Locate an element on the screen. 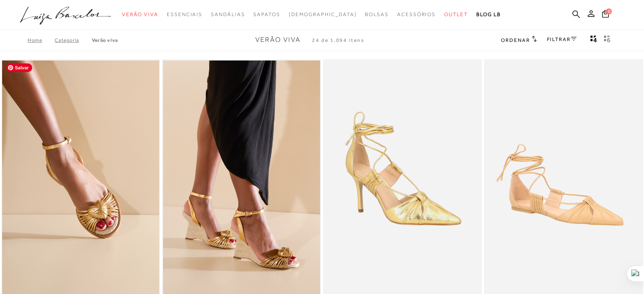 This screenshot has width=644, height=294. span: Bolsas is located at coordinates (377, 14).